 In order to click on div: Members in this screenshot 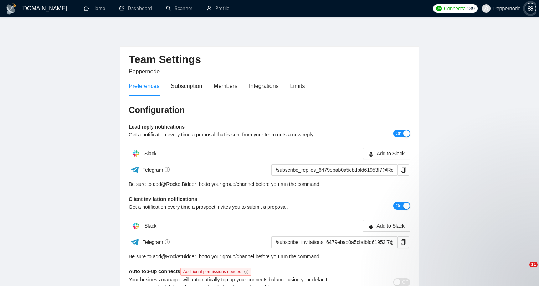, I will do `click(225, 86)`.